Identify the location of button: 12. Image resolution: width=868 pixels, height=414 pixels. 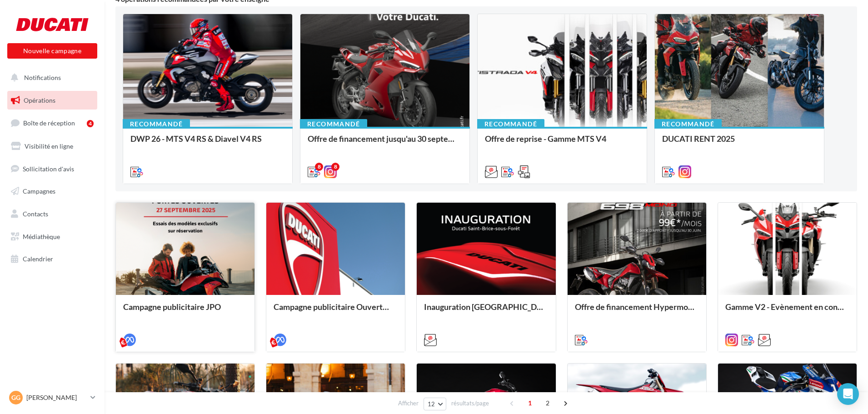
(435, 404).